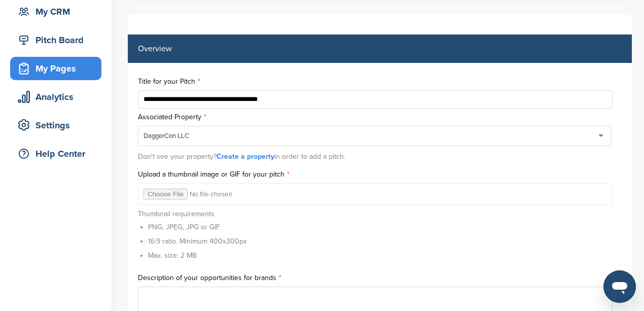 This screenshot has height=311, width=644. What do you see at coordinates (58, 68) in the screenshot?
I see `div: My Pages` at bounding box center [58, 68].